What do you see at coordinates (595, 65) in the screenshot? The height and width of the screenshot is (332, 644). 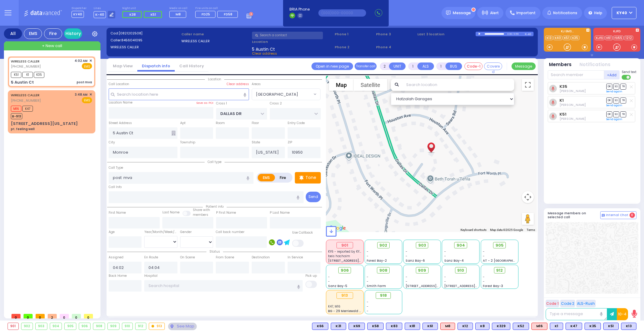 I see `button: Notifications` at bounding box center [595, 65].